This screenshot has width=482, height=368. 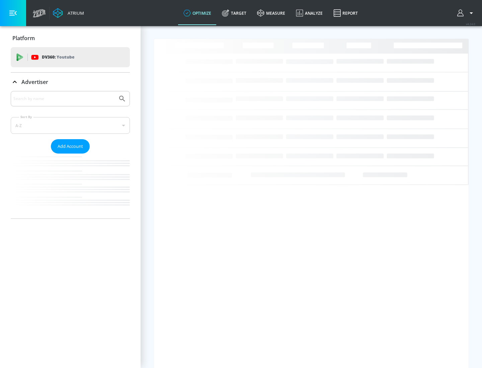 I want to click on button: Add Account, so click(x=70, y=146).